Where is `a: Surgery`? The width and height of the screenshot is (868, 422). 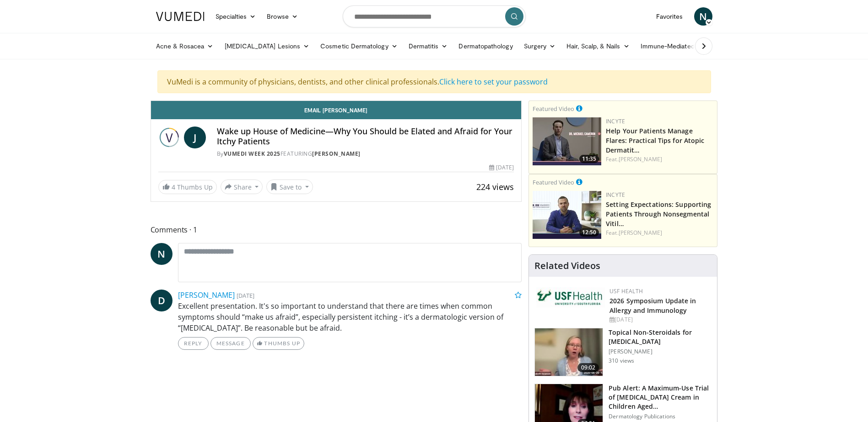
a: Surgery is located at coordinates (540, 46).